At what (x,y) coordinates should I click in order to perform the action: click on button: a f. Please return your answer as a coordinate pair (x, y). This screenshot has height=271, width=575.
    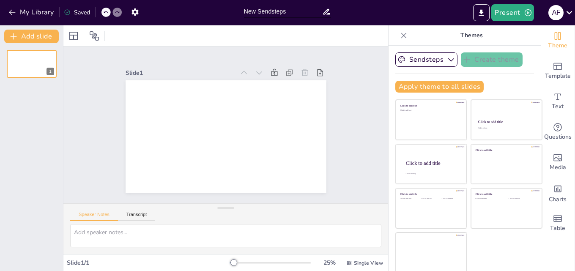
    Looking at the image, I should click on (556, 13).